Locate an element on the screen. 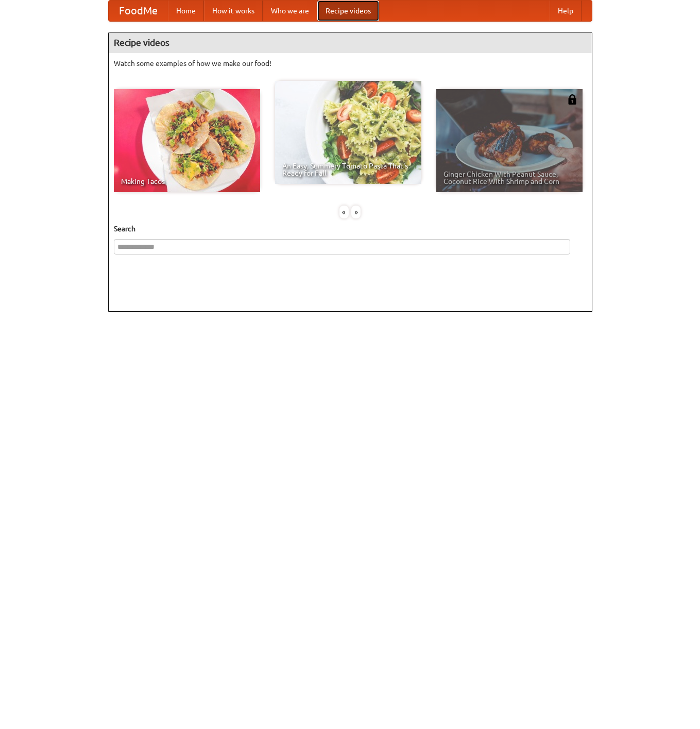 This screenshot has height=729, width=700. span: Making Tacos is located at coordinates (187, 181).